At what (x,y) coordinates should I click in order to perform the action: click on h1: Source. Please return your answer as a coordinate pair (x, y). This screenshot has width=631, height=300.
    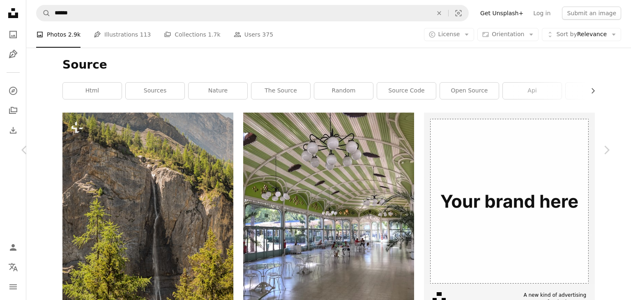
    Looking at the image, I should click on (329, 65).